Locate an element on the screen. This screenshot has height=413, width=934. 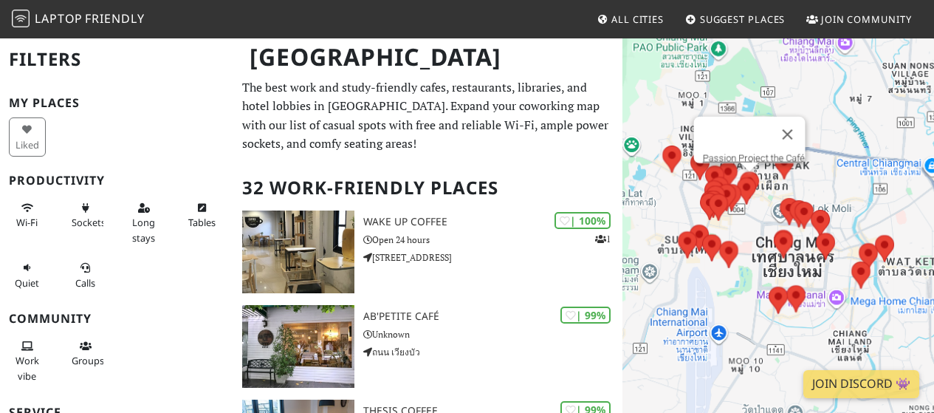
button: Groups is located at coordinates (86, 353).